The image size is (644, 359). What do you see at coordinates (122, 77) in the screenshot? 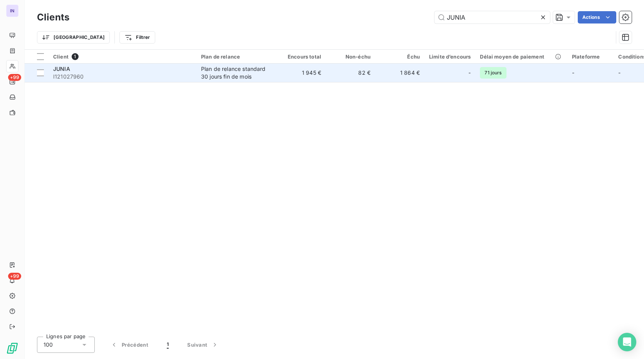
I see `span: I121027960` at bounding box center [122, 77].